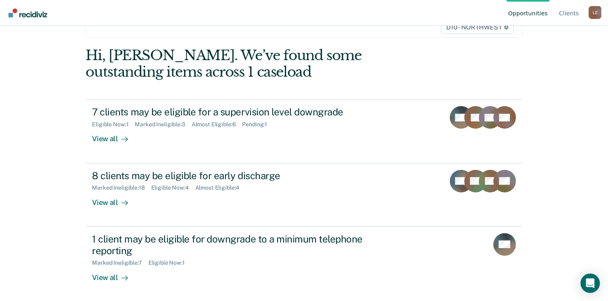 The height and width of the screenshot is (301, 608). Describe the element at coordinates (234, 112) in the screenshot. I see `div: 7 clients may be eligible for a supervision level downgrade` at that location.